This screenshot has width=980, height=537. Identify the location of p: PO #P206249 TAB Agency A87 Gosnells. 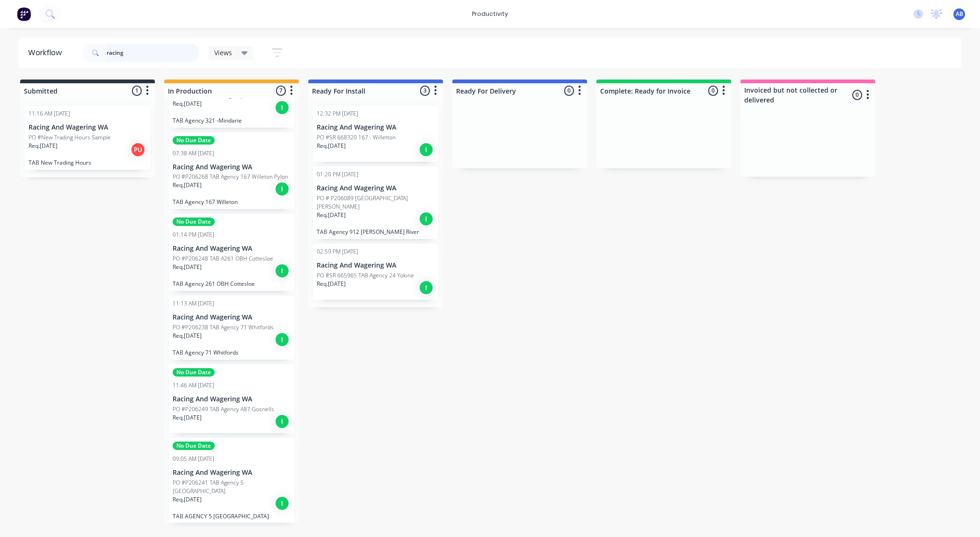
(223, 409).